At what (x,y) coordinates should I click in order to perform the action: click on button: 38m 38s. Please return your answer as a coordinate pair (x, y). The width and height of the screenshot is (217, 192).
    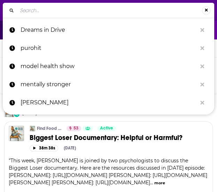
    Looking at the image, I should click on (44, 148).